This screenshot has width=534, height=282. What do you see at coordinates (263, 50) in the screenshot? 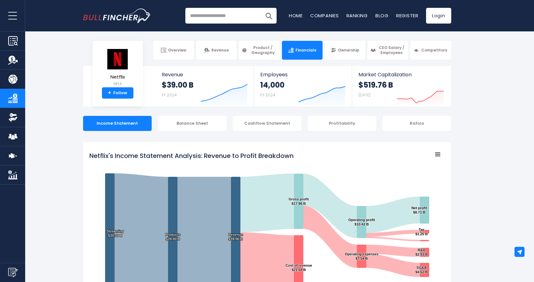
I see `span: Product / Geography` at bounding box center [263, 50].